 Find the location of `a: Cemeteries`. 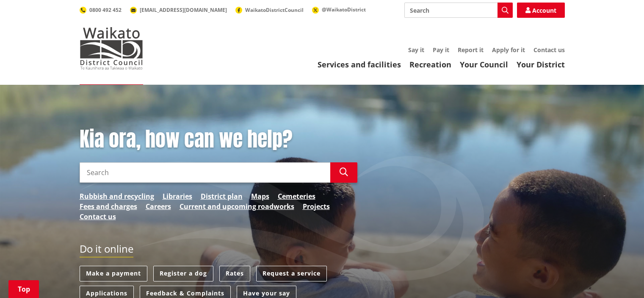

a: Cemeteries is located at coordinates (296, 196).